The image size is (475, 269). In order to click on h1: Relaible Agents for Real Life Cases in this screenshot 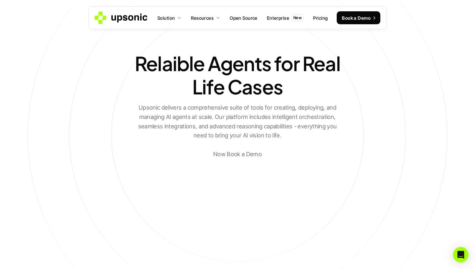, I will do `click(237, 75)`.